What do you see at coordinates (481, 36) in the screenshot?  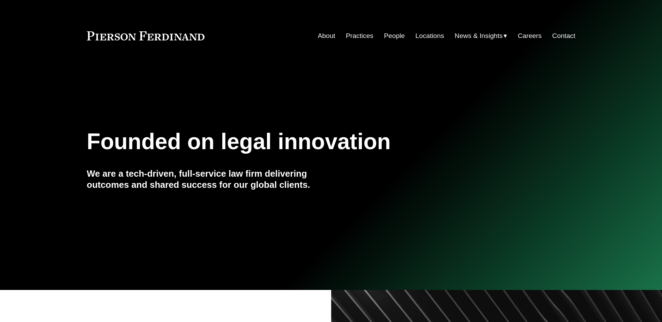 I see `a: folder dropdown` at bounding box center [481, 36].